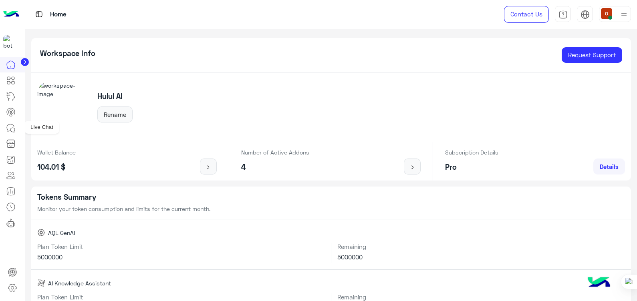  What do you see at coordinates (609, 167) in the screenshot?
I see `a: Details` at bounding box center [609, 167].